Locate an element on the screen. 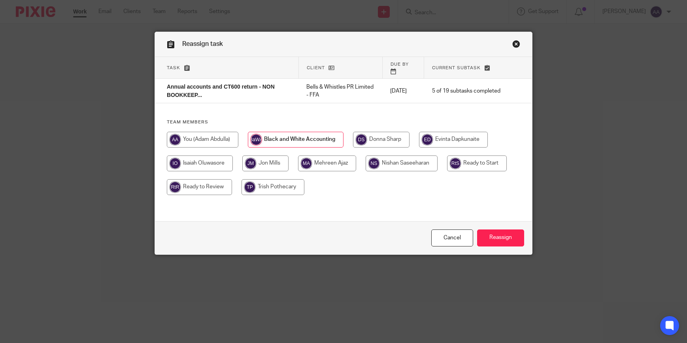 The width and height of the screenshot is (687, 343). span: Client is located at coordinates (314, 68).